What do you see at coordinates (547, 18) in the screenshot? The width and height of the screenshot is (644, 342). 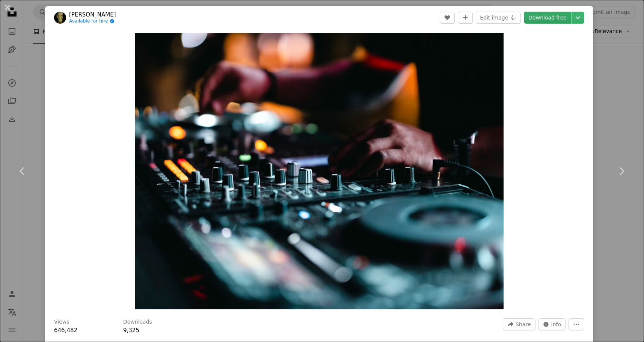 I see `a: Download free` at bounding box center [547, 18].